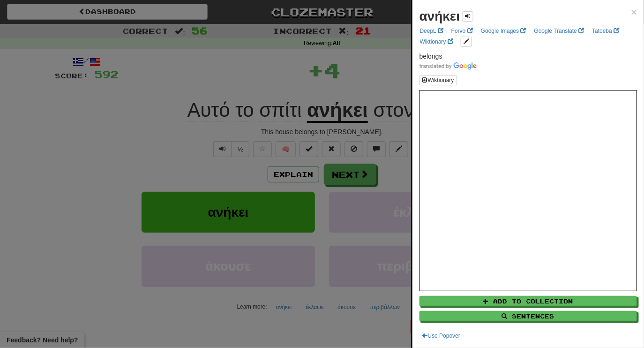  Describe the element at coordinates (528, 301) in the screenshot. I see `button: Add to Collection` at that location.